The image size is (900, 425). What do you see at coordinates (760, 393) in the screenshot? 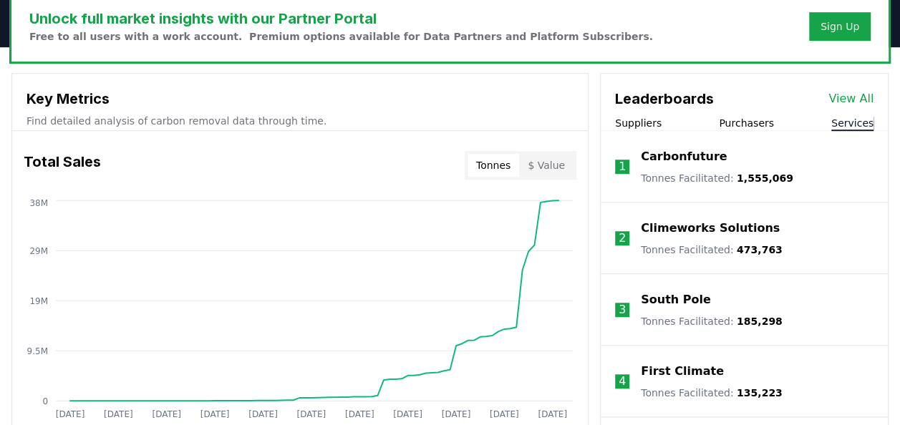
I see `span: 135,223` at bounding box center [760, 393].